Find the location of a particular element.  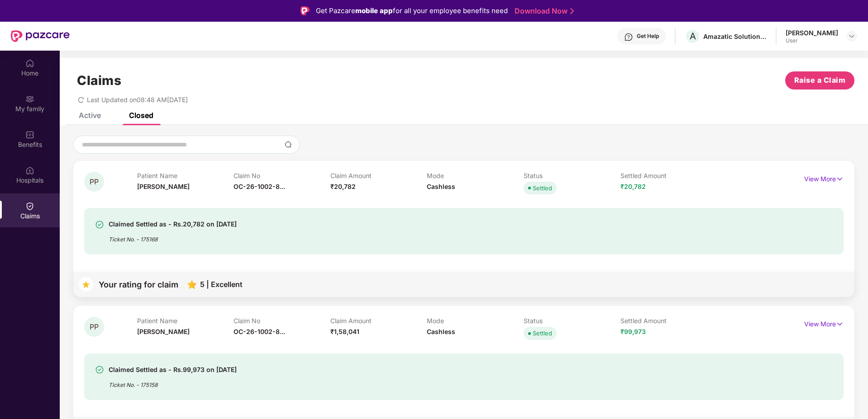

img: Stroke is located at coordinates (572, 11).